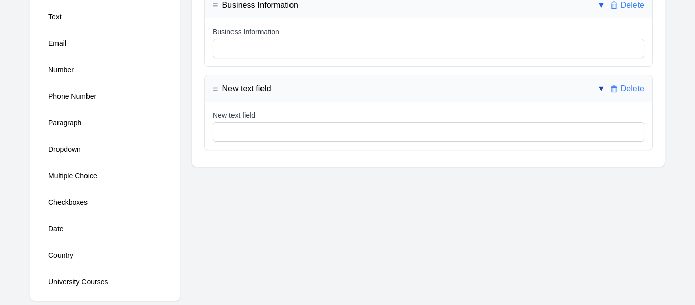  What do you see at coordinates (105, 96) in the screenshot?
I see `button: Phone Number` at bounding box center [105, 96].